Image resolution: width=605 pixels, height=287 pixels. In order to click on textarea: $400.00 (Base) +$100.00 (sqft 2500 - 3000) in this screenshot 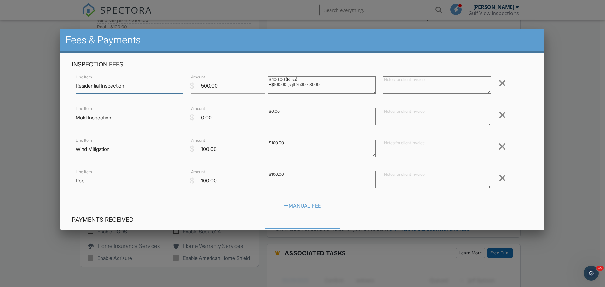, I will do `click(322, 85)`.